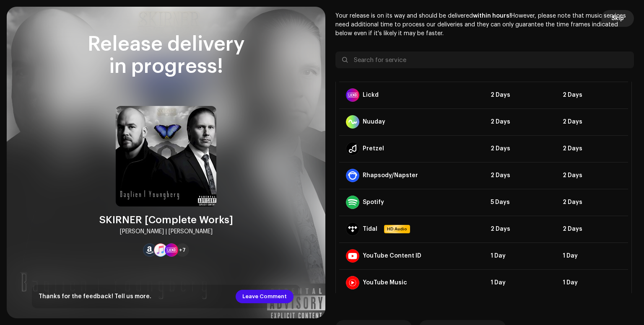 The image size is (644, 325). I want to click on div: Tidal, so click(370, 229).